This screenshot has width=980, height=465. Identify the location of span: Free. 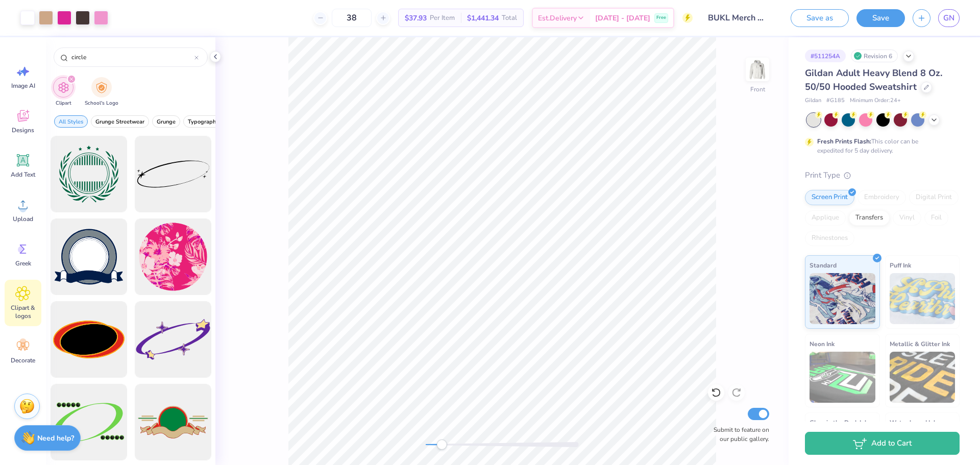
(661, 18).